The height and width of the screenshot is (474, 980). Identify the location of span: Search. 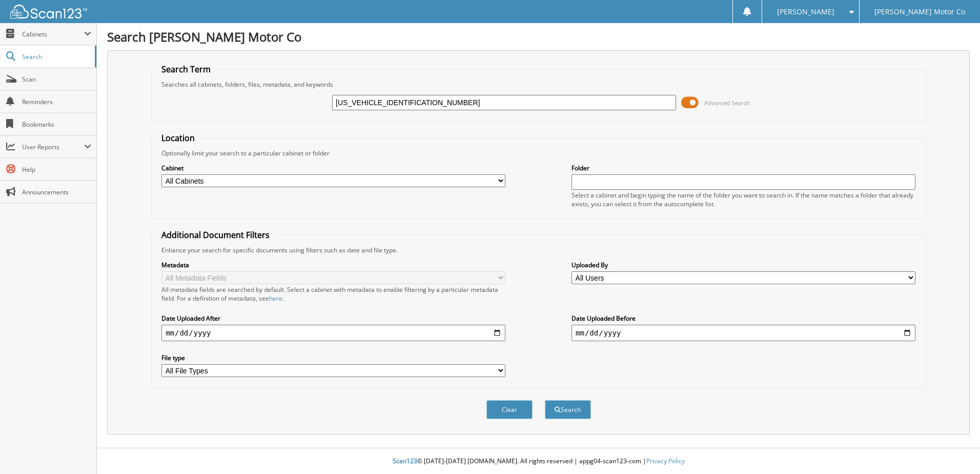
(56, 57).